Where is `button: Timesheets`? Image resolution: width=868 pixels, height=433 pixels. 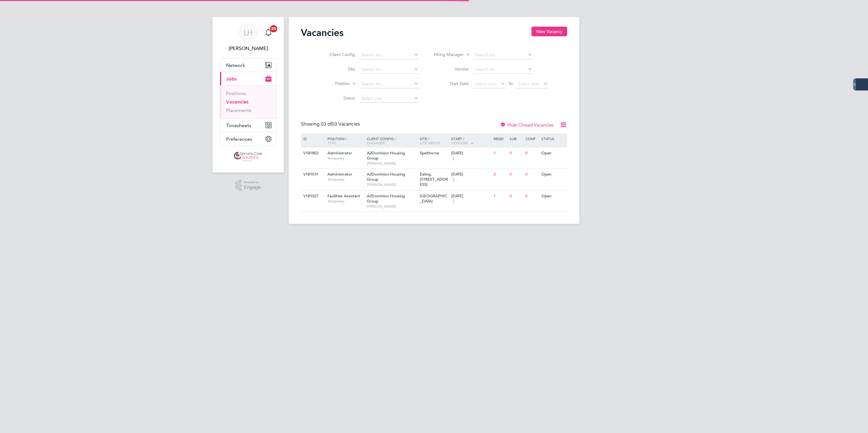
button: Timesheets is located at coordinates (248, 125).